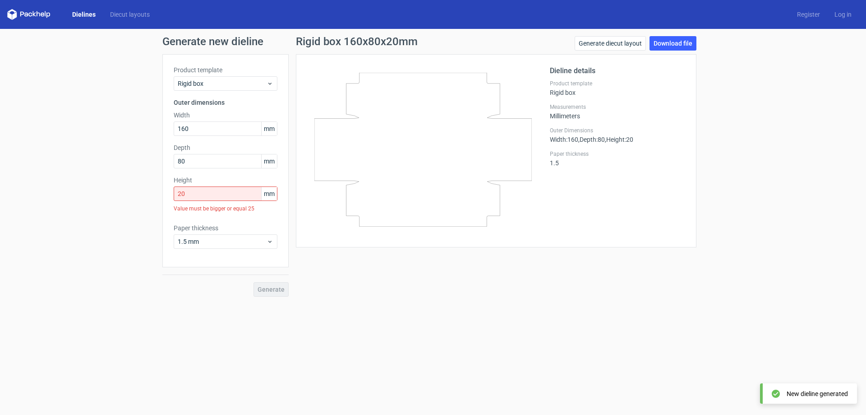 This screenshot has width=866, height=415. I want to click on h1: Rigid box 160x80x20mm, so click(357, 42).